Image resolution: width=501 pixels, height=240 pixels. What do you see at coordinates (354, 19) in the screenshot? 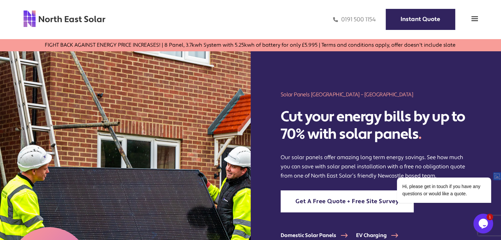
I see `a: 0191 500 1154` at bounding box center [354, 19].